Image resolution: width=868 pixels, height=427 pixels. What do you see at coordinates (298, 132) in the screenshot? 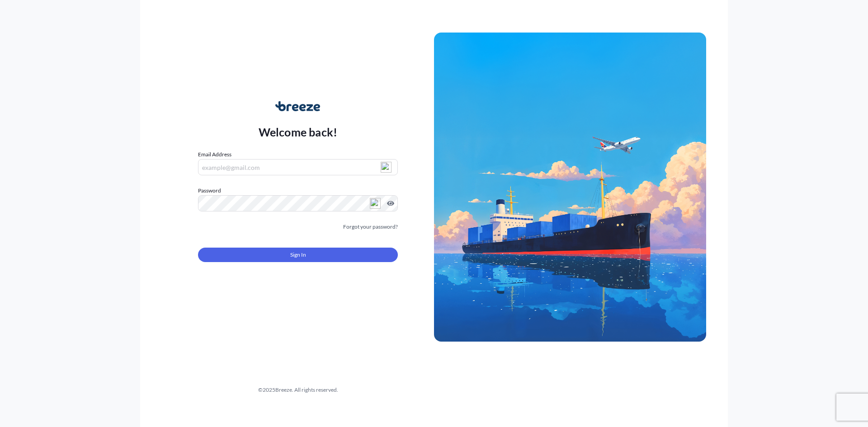
I see `p: Welcome back!` at bounding box center [298, 132].